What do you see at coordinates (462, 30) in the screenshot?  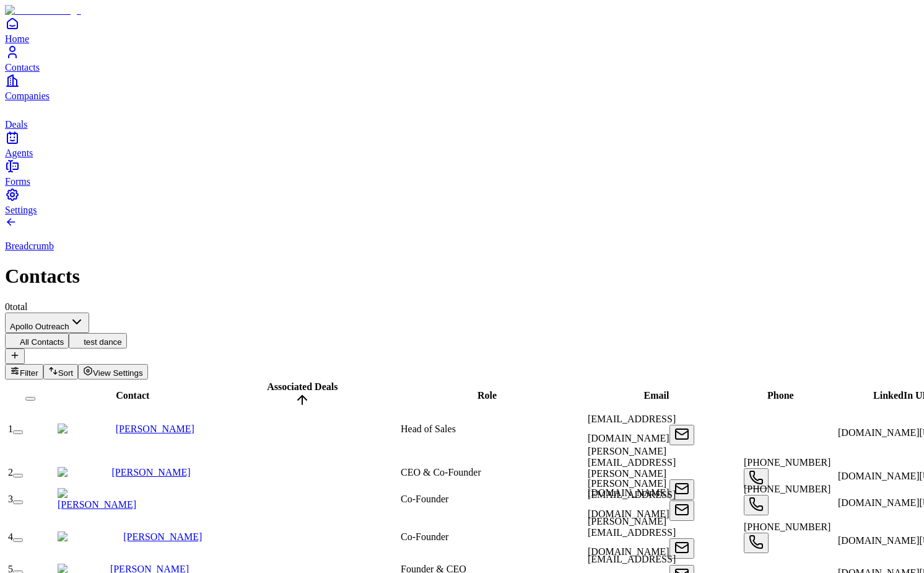 I see `a: Home` at bounding box center [462, 30].